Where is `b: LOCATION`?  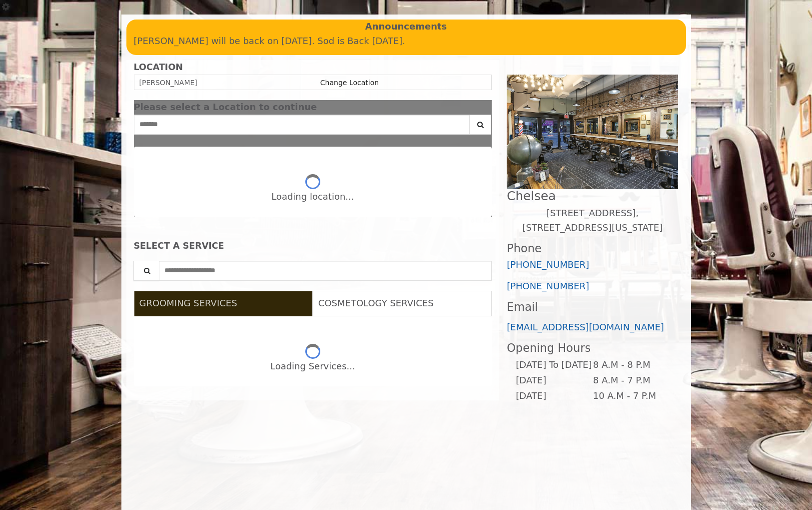 b: LOCATION is located at coordinates (158, 67).